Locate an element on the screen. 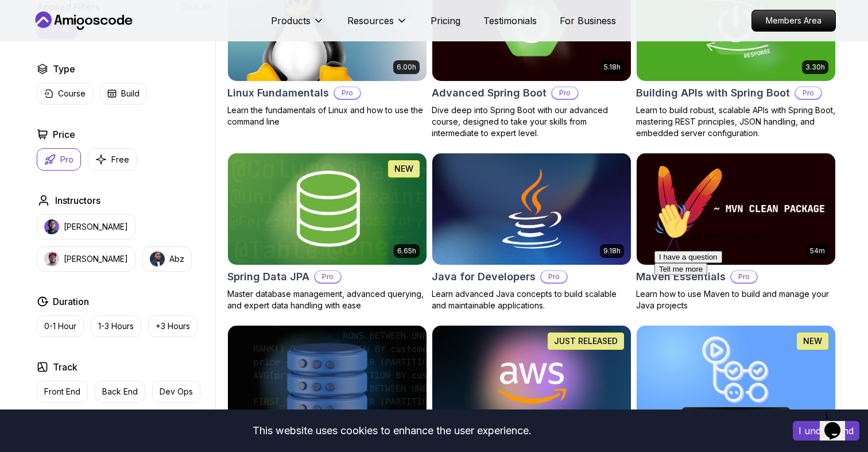 This screenshot has width=868, height=452. button: Course is located at coordinates (65, 94).